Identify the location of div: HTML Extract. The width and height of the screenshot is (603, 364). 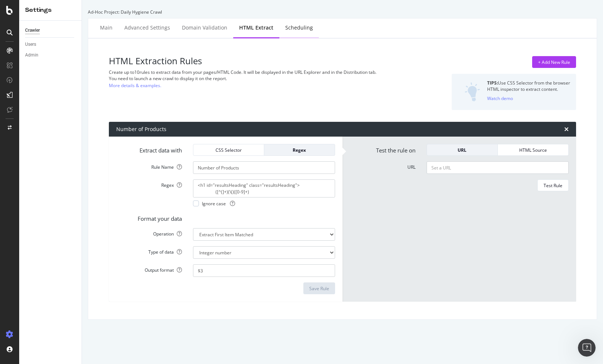
(256, 28).